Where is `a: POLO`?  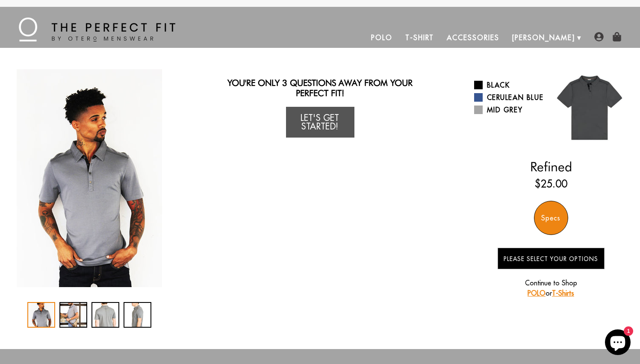
a: POLO is located at coordinates (537, 293).